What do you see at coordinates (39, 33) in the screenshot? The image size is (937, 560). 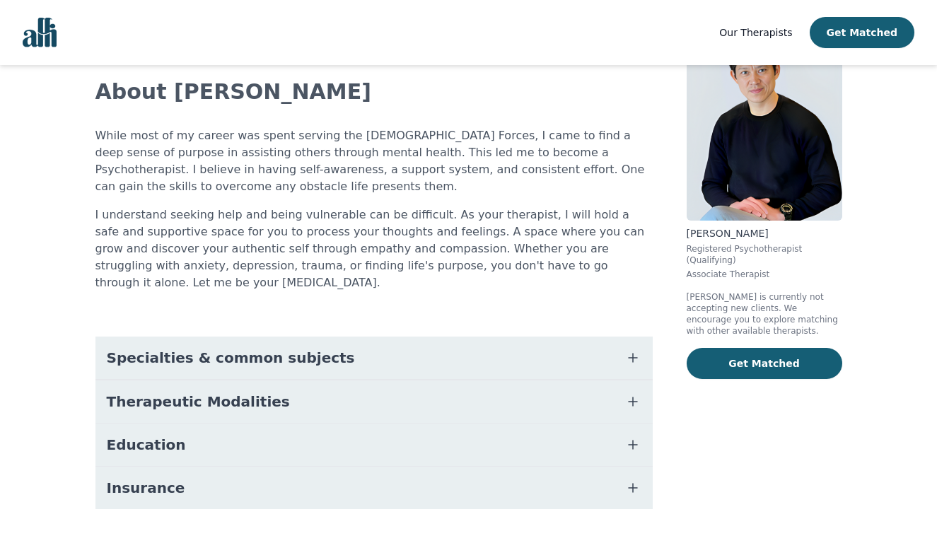 I see `img: alli logo` at bounding box center [39, 33].